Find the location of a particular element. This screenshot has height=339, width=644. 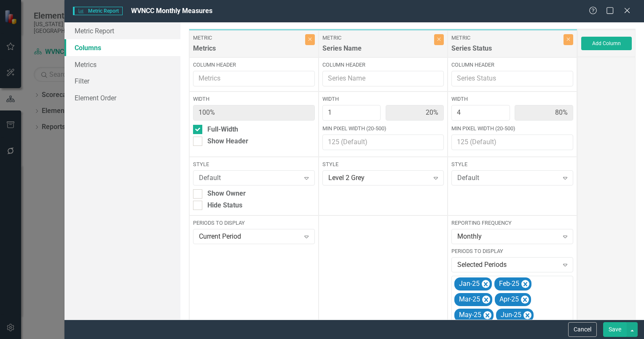

div: Hide Status is located at coordinates (225, 205).